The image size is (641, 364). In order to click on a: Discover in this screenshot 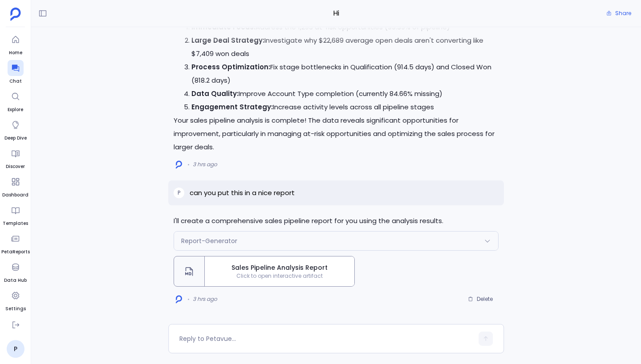, I will do `click(15, 158)`.